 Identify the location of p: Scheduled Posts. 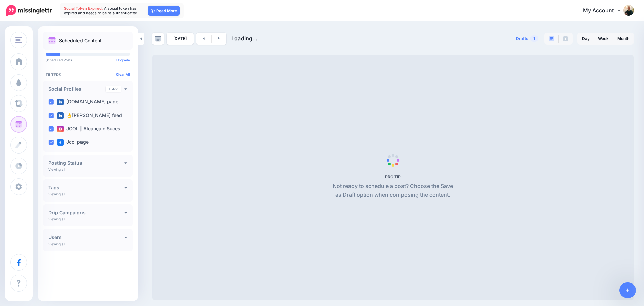
(88, 60).